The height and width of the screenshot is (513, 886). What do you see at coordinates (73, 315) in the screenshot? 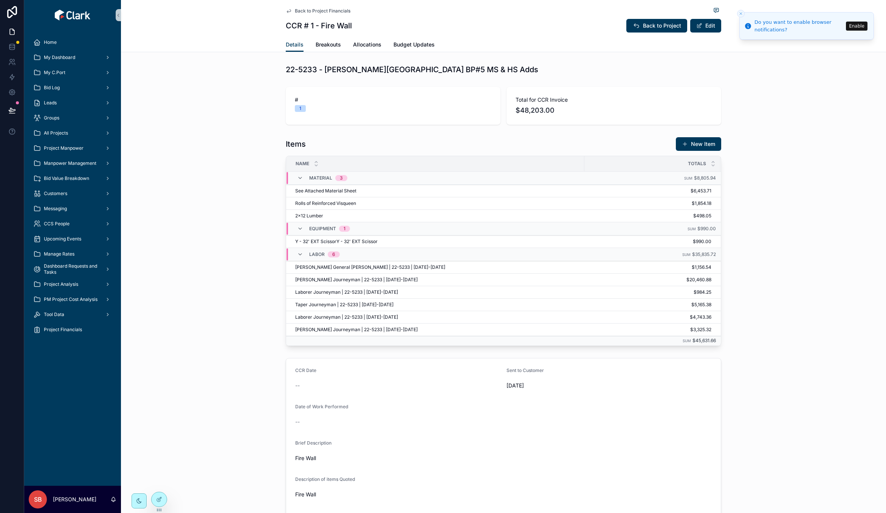
I see `a: Tool Data` at bounding box center [73, 315].